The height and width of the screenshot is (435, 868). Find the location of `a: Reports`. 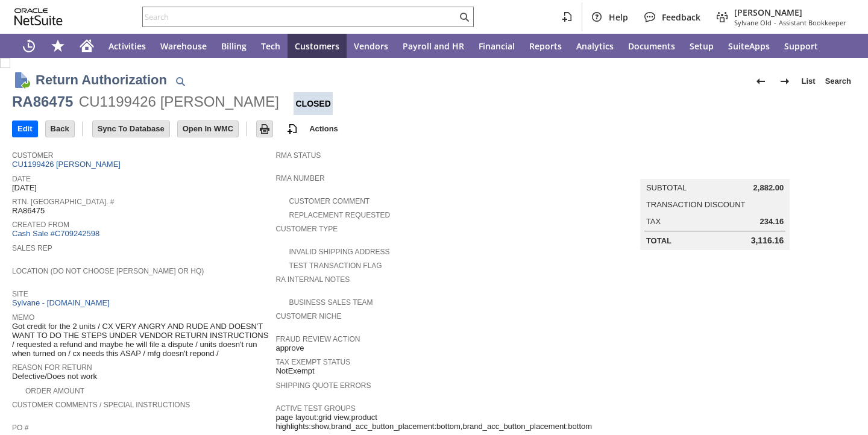

a: Reports is located at coordinates (546, 46).